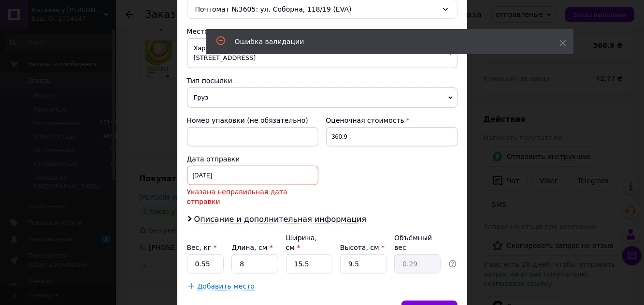 The height and width of the screenshot is (305, 644). What do you see at coordinates (253, 120) in the screenshot?
I see `div: Номер упаковки (не обязательно)` at bounding box center [253, 120].